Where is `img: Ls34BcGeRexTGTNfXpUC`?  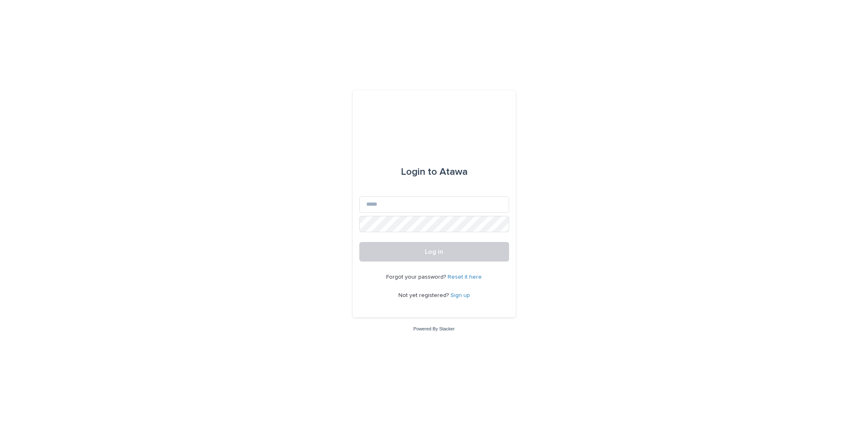 img: Ls34BcGeRexTGTNfXpUC is located at coordinates (434, 122).